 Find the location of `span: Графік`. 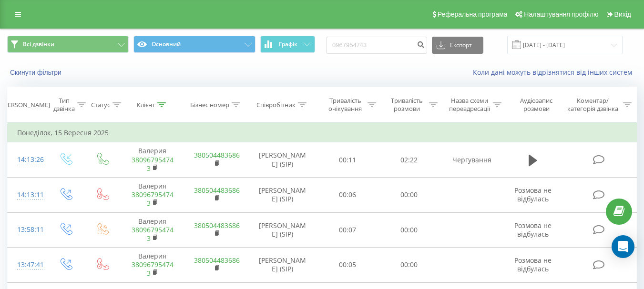

span: Графік is located at coordinates (288, 44).